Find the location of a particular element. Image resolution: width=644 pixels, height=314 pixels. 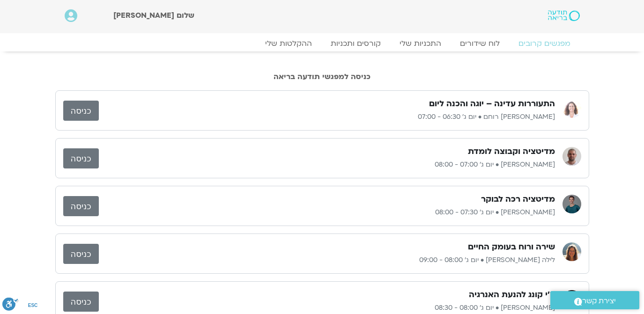

h3: מדיטציה וקבוצה לומדת is located at coordinates (511, 152).